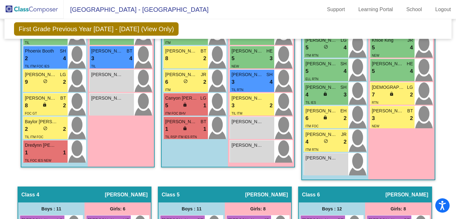 The image size is (456, 219). Describe the element at coordinates (311, 103) in the screenshot. I see `span: TIL IES` at that location.